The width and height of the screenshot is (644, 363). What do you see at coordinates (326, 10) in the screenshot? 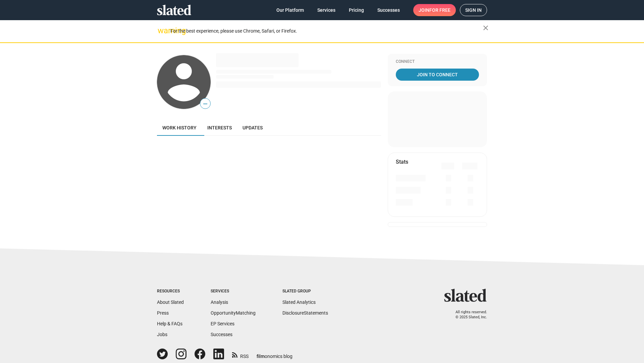
I see `span: Services` at bounding box center [326, 10].